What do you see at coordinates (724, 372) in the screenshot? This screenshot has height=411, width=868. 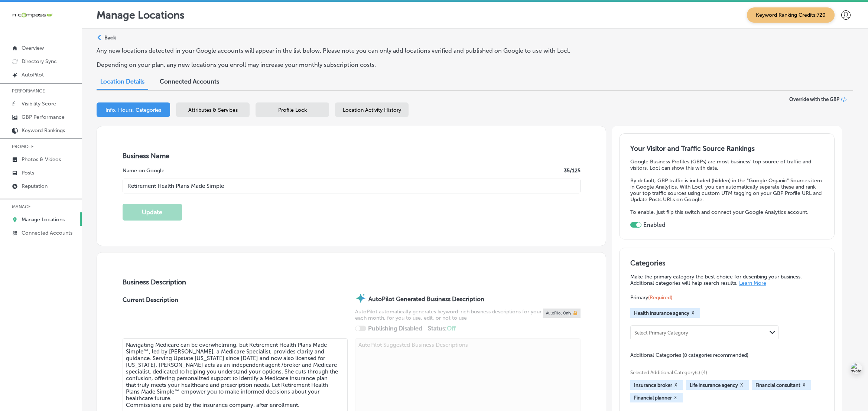 I see `span: Selected Additional Category(s) (4)` at bounding box center [724, 372].